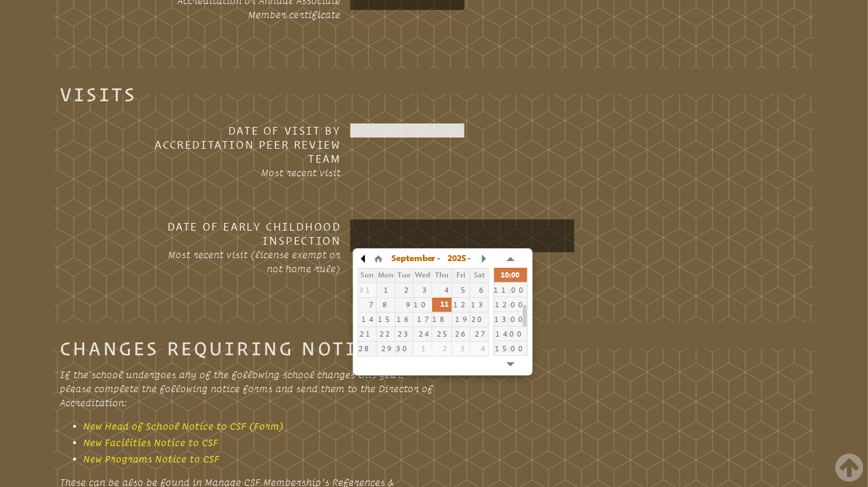 This screenshot has height=487, width=868. Describe the element at coordinates (461, 319) in the screenshot. I see `div: 19` at that location.